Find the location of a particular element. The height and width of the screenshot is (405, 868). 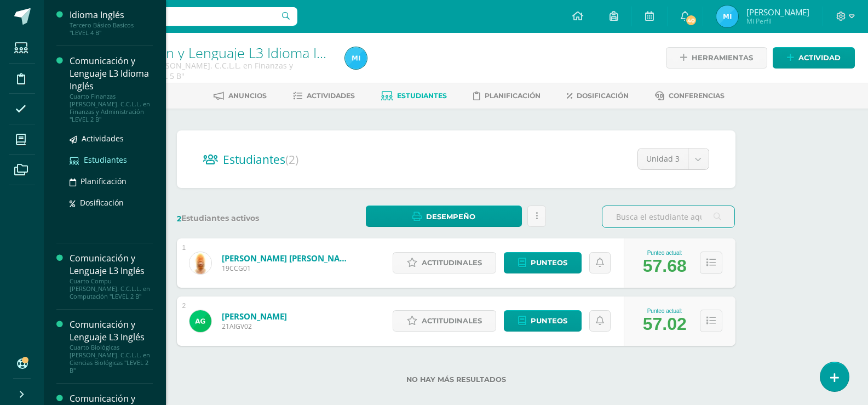

a: Herramientas is located at coordinates (716, 57).